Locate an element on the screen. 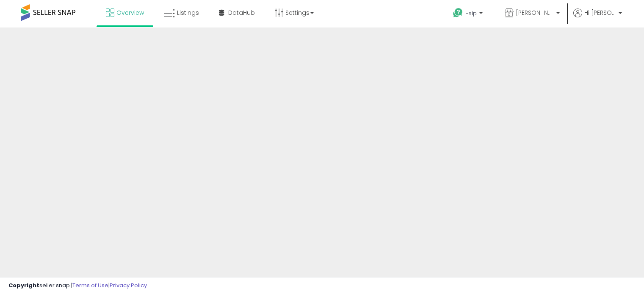 Image resolution: width=644 pixels, height=294 pixels. span: DataHub is located at coordinates (241, 13).